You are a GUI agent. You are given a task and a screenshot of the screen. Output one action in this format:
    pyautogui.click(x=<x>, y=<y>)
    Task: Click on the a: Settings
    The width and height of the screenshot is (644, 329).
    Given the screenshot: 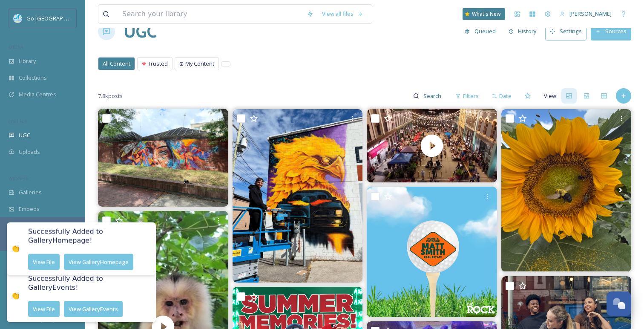 What is the action you would take?
    pyautogui.click(x=567, y=31)
    